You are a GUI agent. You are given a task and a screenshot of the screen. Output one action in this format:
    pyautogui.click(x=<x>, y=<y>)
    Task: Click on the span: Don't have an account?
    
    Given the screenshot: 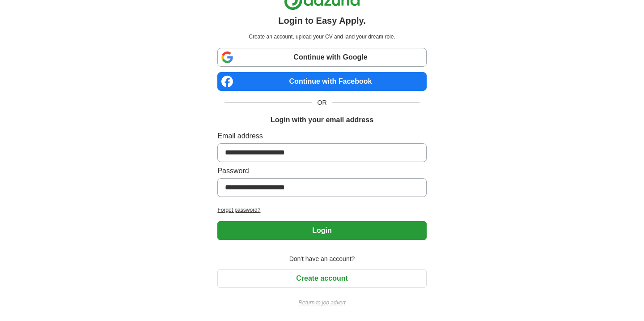 What is the action you would take?
    pyautogui.click(x=322, y=259)
    